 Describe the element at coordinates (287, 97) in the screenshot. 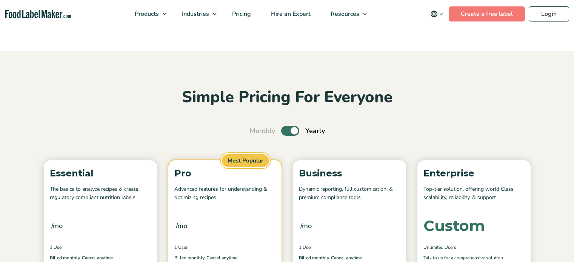

I see `h2: Simple Pricing For Everyone` at that location.